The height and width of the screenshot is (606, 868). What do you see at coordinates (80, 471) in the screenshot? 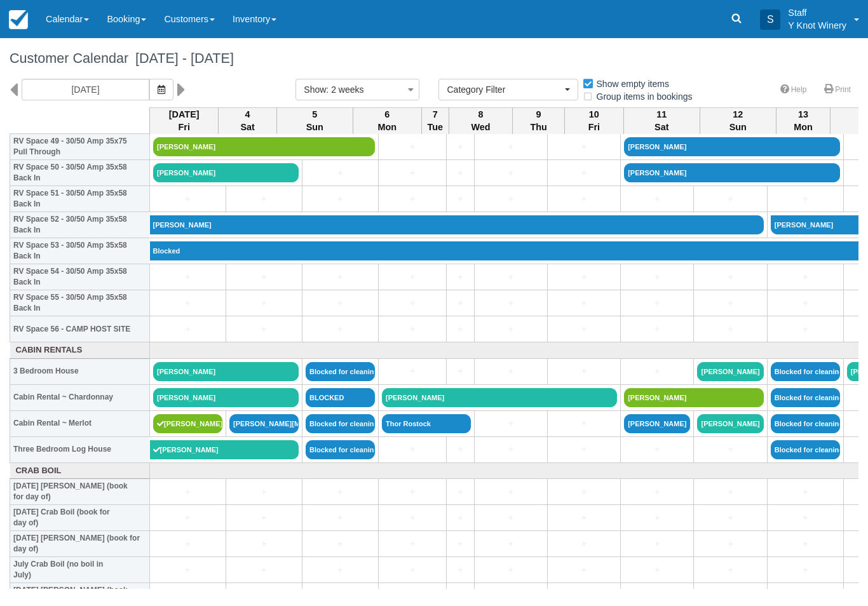
I see `a: Crab Boil` at bounding box center [80, 471].